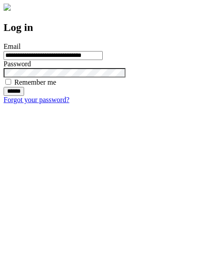 This screenshot has width=201, height=267. I want to click on label: Password, so click(17, 64).